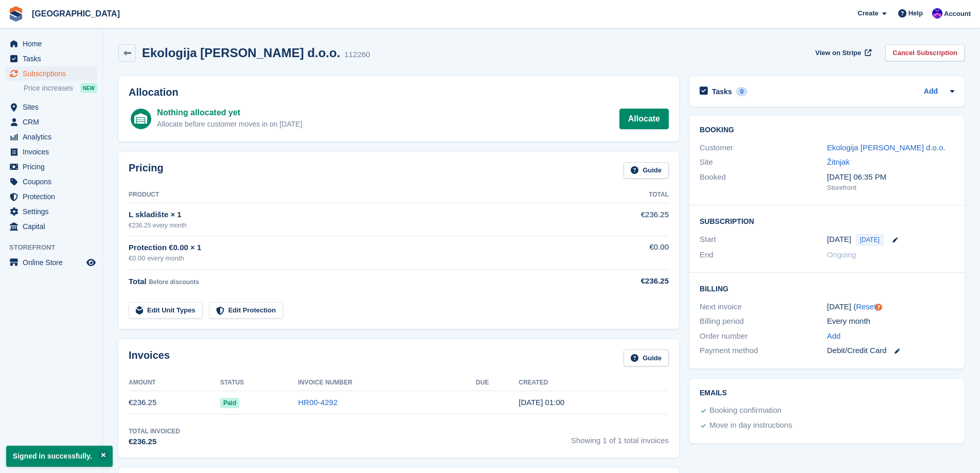 This screenshot has width=980, height=473. Describe the element at coordinates (53, 74) in the screenshot. I see `span: Subscriptions` at that location.